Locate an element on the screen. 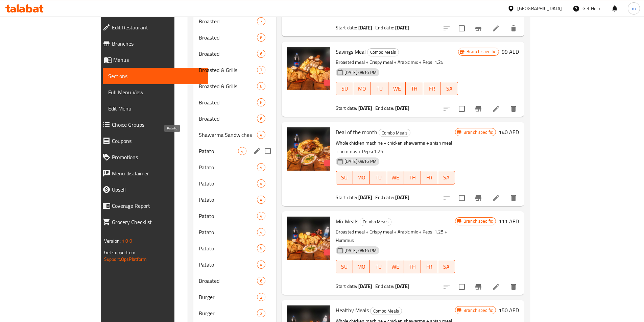  span: TU is located at coordinates (378, 267).